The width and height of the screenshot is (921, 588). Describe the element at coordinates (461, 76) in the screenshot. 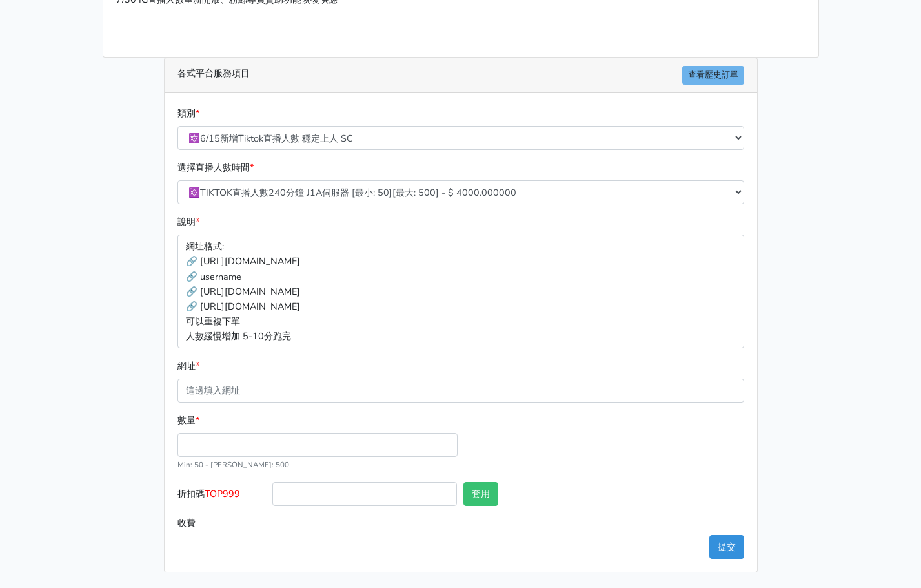

I see `div: 各式平台服務項目` at that location.